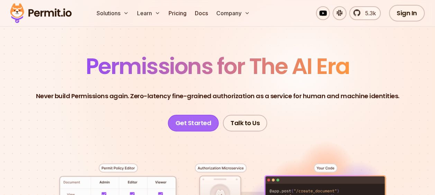 Image resolution: width=435 pixels, height=195 pixels. Describe the element at coordinates (218, 96) in the screenshot. I see `p: Never build Permissions again. Zero-latency fine-grained authorization as a service for human and...` at that location.